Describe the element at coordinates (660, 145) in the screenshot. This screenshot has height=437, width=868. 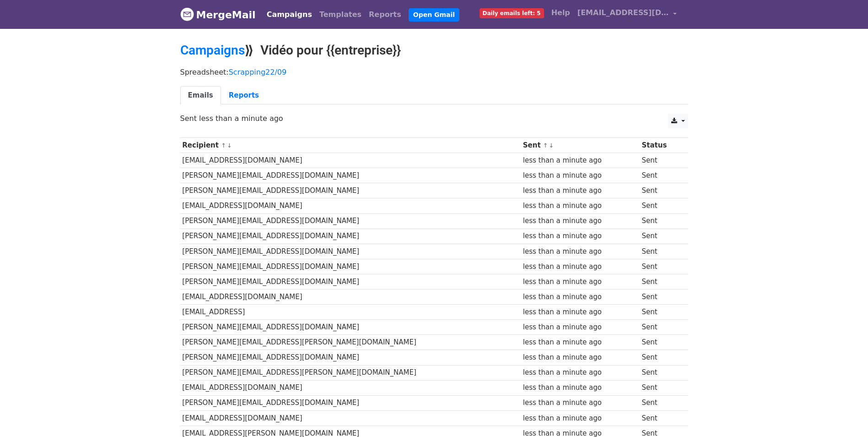
I see `th: Status` at that location.